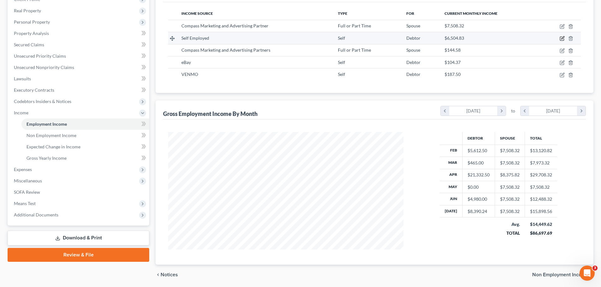 The height and width of the screenshot is (287, 601). I want to click on th: Spouse, so click(510, 138).